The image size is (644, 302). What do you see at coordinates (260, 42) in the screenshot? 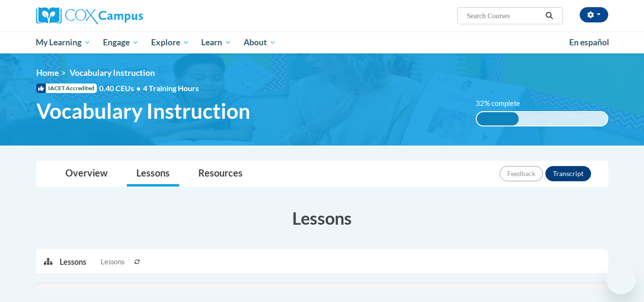
I see `a: About` at bounding box center [260, 42].